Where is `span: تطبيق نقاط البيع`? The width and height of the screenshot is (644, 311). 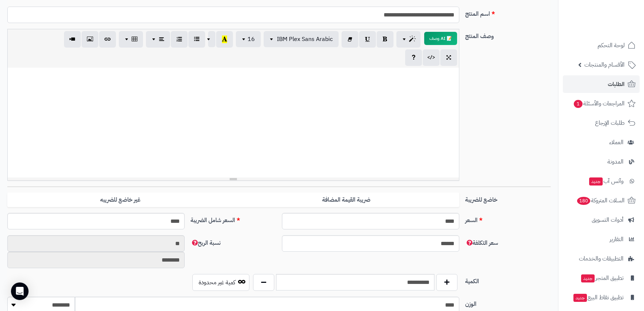
span: تطبيق نقاط البيع is located at coordinates (598, 298).